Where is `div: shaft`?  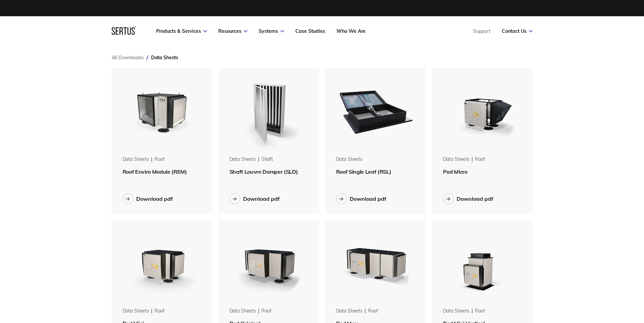 div: shaft is located at coordinates (267, 160).